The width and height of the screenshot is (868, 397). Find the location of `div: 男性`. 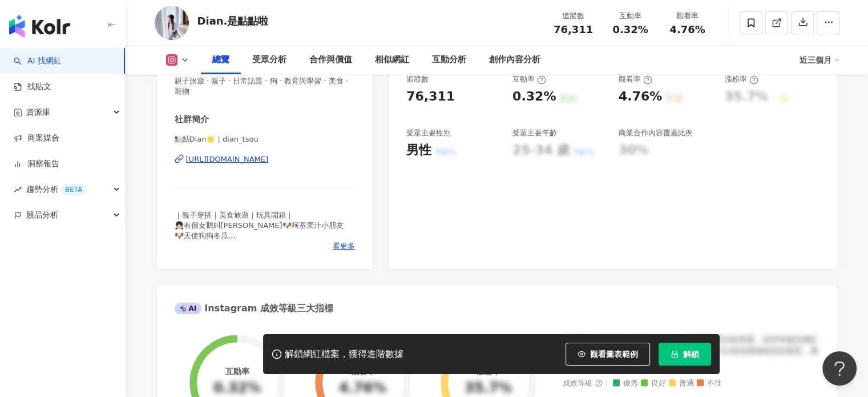

div: 男性 is located at coordinates (419, 150).